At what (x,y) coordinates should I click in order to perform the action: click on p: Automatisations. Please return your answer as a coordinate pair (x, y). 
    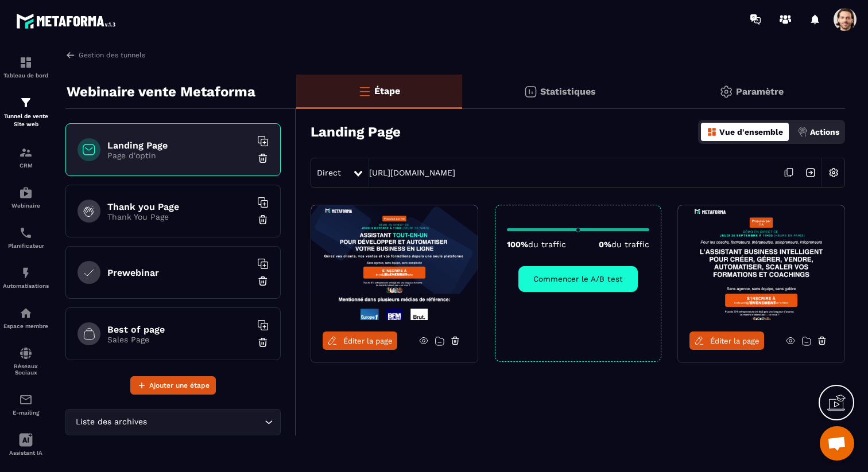
    Looking at the image, I should click on (26, 286).